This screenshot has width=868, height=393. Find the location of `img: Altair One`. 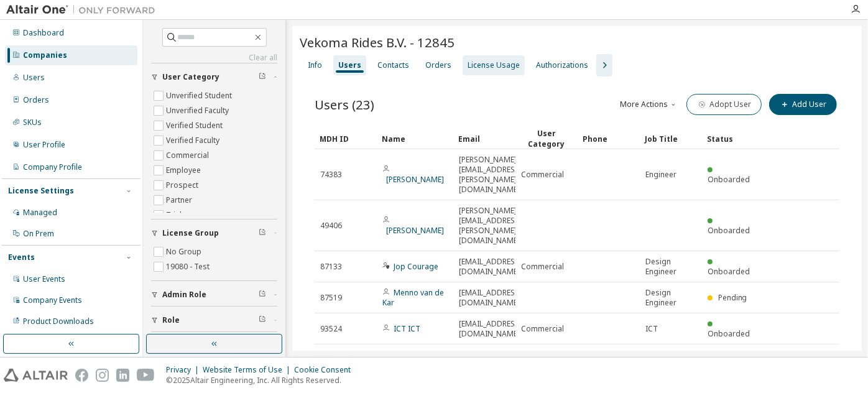

img: Altair One is located at coordinates (84, 10).